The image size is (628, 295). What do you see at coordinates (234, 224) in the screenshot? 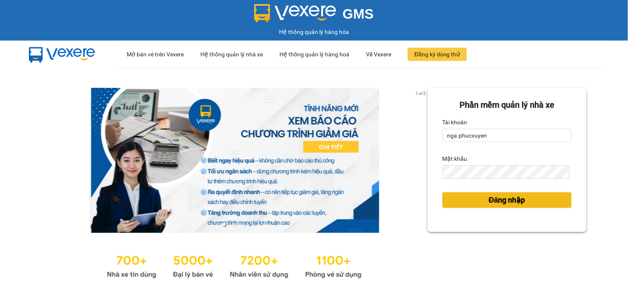
I see `li: slide item 2` at bounding box center [234, 224].